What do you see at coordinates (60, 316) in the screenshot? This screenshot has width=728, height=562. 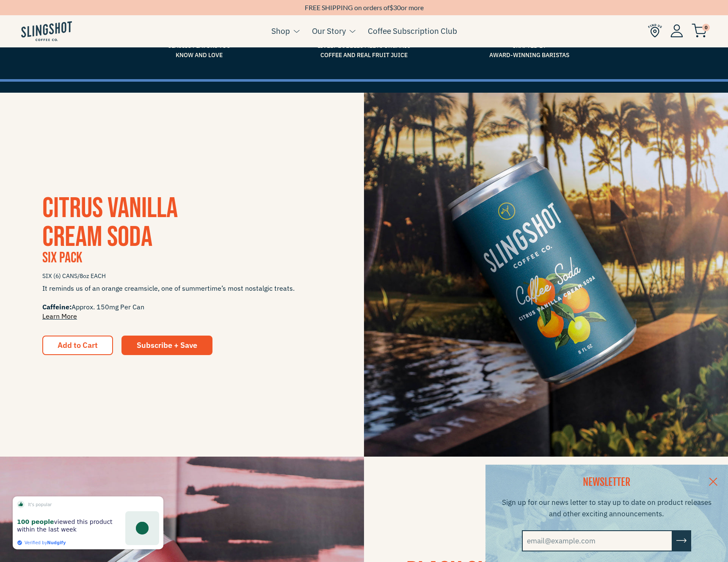 I see `a: Learn More` at bounding box center [60, 316].